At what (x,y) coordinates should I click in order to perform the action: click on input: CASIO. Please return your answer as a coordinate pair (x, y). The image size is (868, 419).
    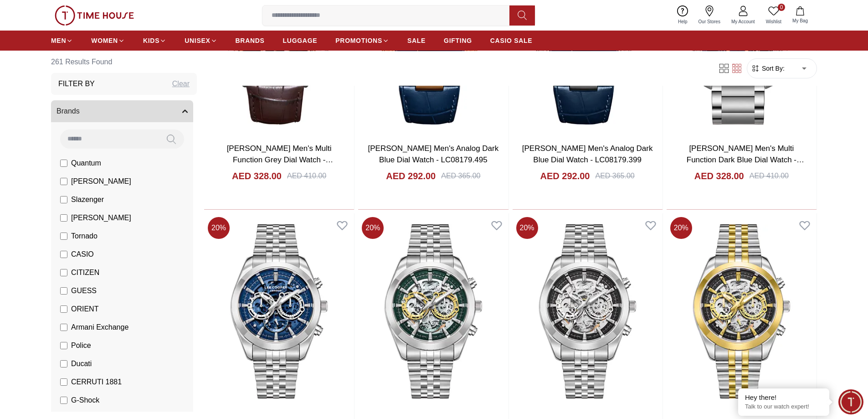
    Looking at the image, I should click on (64, 255).